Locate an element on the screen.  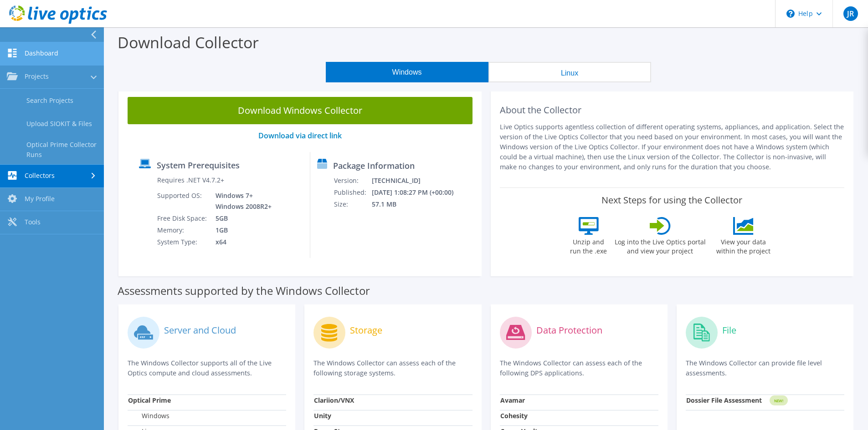
p: The Windows Collector supports all of the Live Optics compute and cloud assessments. is located at coordinates (207, 368).